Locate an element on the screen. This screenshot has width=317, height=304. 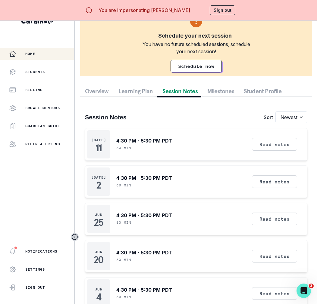
p: Sign Out is located at coordinates (35, 288).